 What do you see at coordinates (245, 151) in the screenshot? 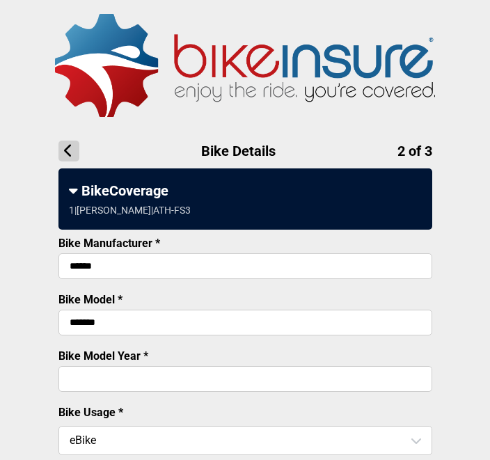
I see `h1: Bike Details` at bounding box center [245, 151].